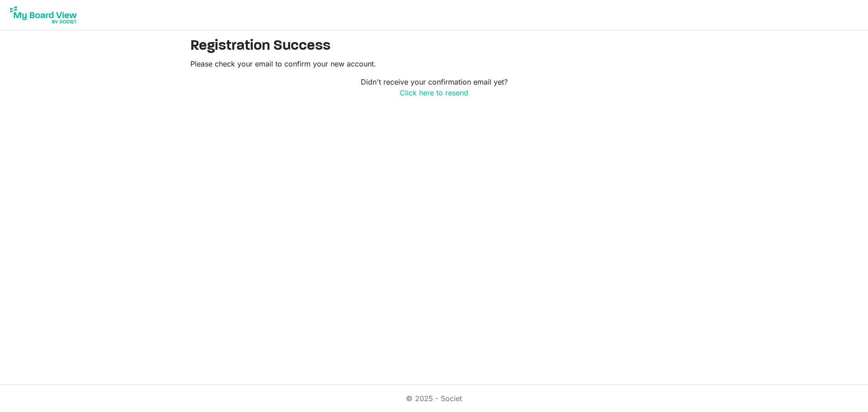 This screenshot has width=868, height=412. What do you see at coordinates (434, 87) in the screenshot?
I see `p: Didn't receive your confirmation email yet?` at bounding box center [434, 87].